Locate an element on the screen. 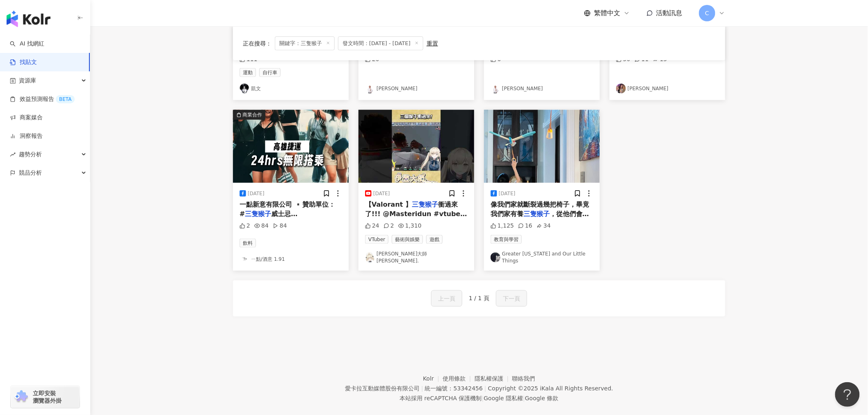 This screenshot has width=868, height=415. div: 34 is located at coordinates (543, 226).